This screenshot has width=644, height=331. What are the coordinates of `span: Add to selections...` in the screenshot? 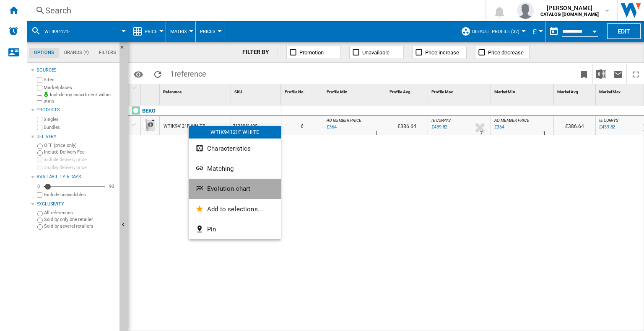 It's located at (235, 209).